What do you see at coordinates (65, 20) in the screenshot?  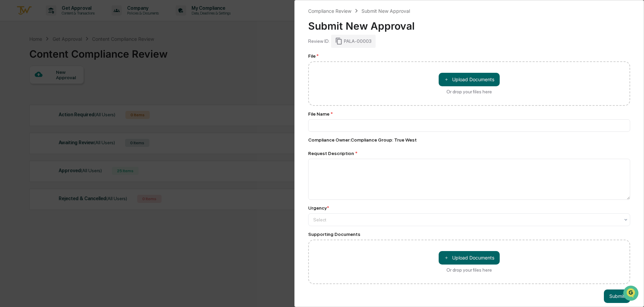 I see `p: How can we help?` at bounding box center [65, 20].